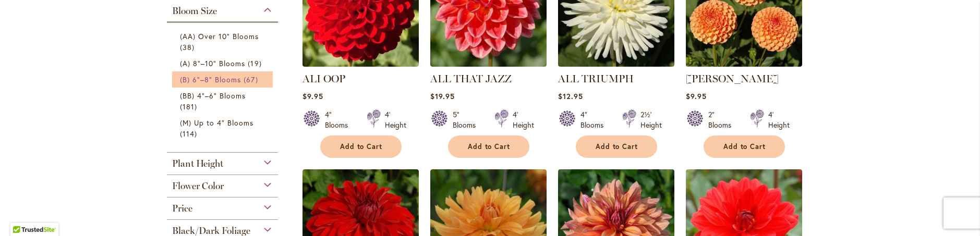  What do you see at coordinates (224, 128) in the screenshot?
I see `a: (M) Up to 4" Blooms 114` at bounding box center [224, 128].